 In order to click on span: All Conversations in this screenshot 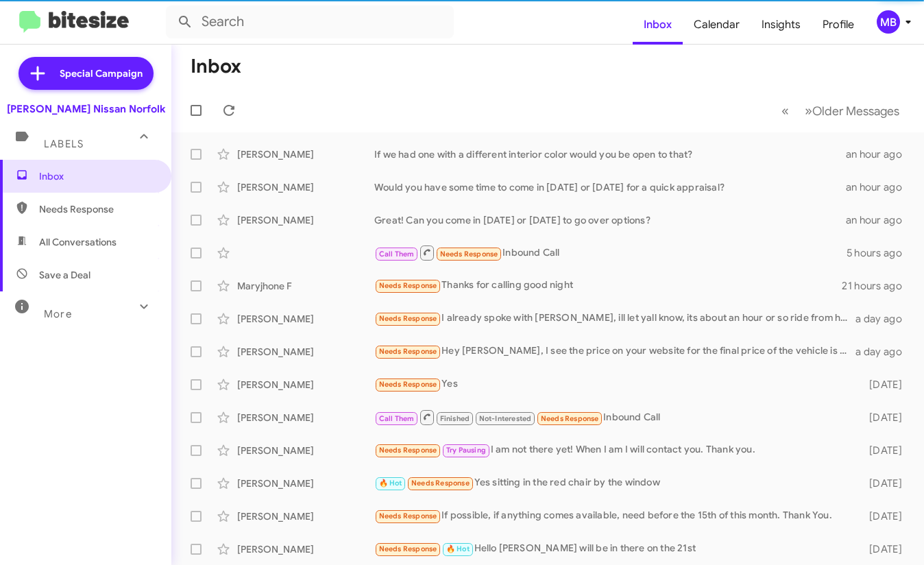, I will do `click(78, 242)`.